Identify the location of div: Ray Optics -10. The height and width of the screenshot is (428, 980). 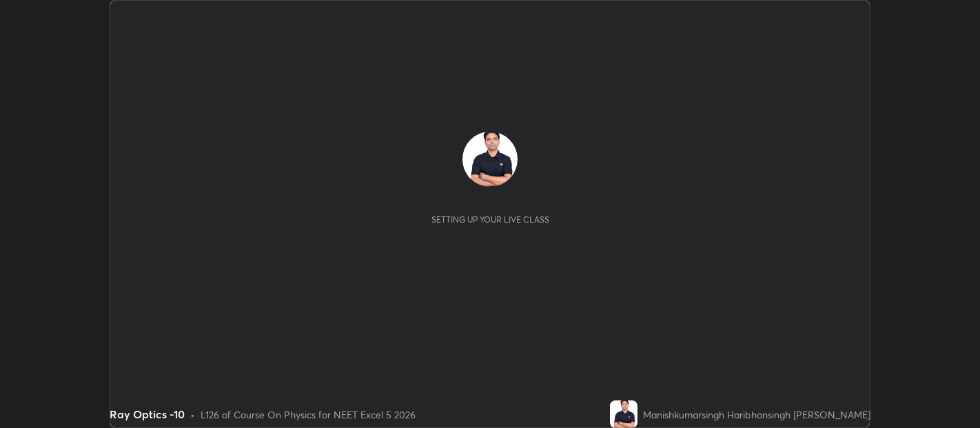
(147, 415).